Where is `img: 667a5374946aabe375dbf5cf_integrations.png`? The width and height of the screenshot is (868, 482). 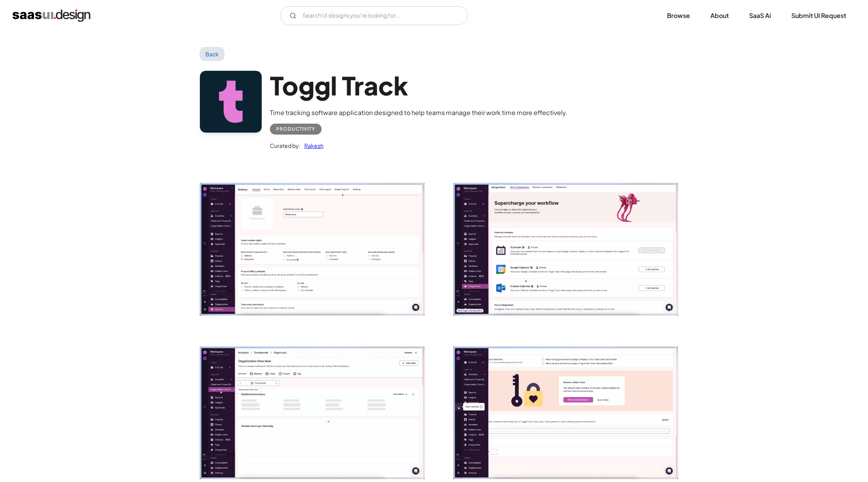
img: 667a5374946aabe375dbf5cf_integrations.png is located at coordinates (566, 249).